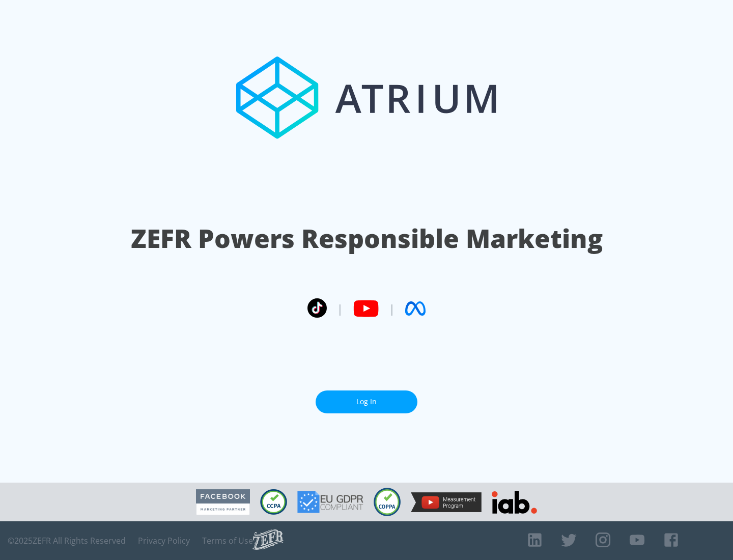 This screenshot has height=560, width=733. What do you see at coordinates (66, 540) in the screenshot?
I see `span: © 2025 ZEFR All Rights Reserved` at bounding box center [66, 540].